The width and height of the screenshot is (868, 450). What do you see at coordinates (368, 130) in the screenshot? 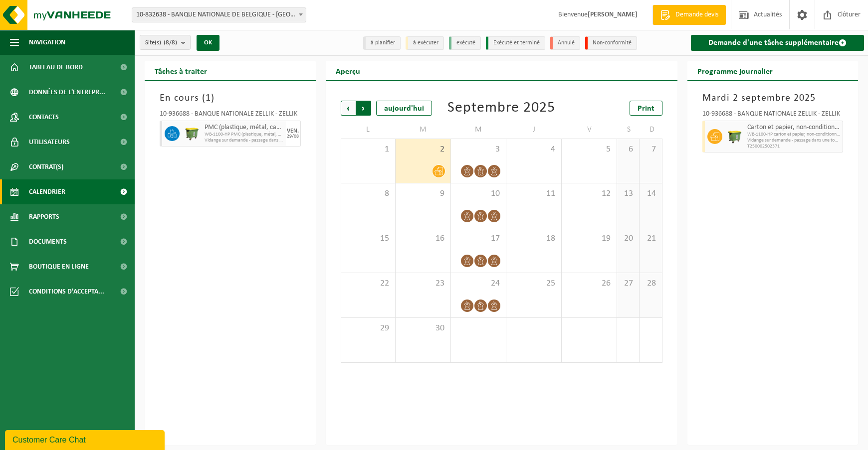
I see `td: L` at bounding box center [368, 130].